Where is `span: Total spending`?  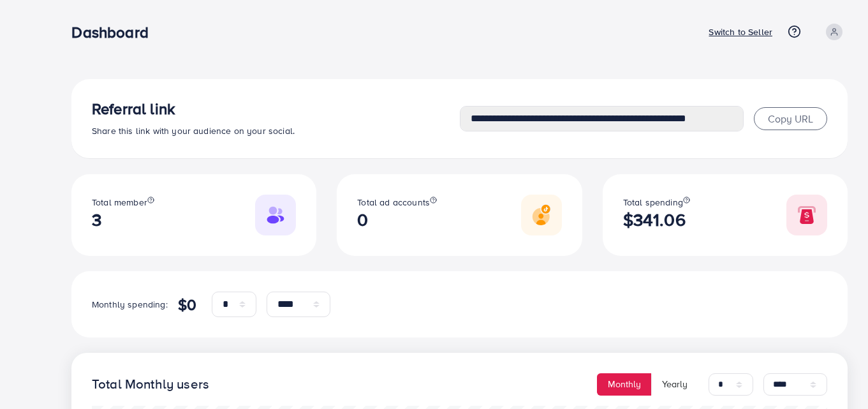 span: Total spending is located at coordinates (653, 202).